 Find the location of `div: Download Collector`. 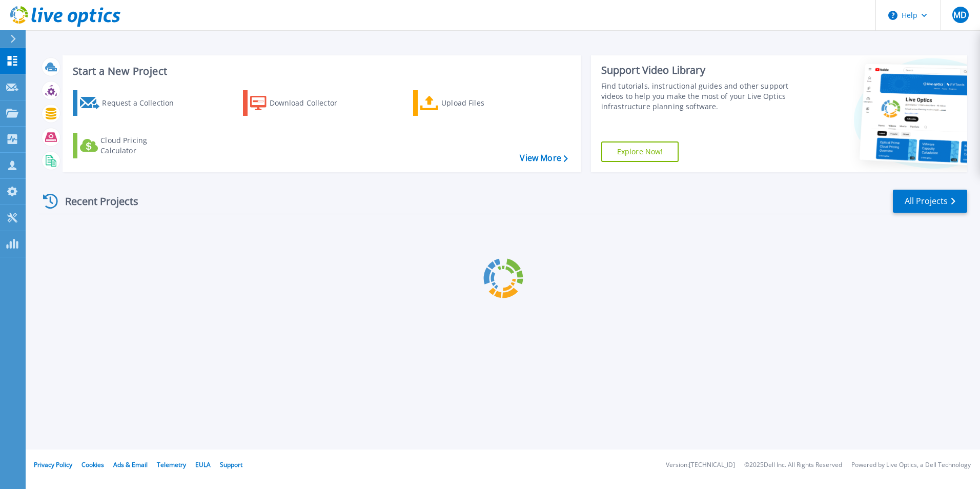

div: Download Collector is located at coordinates (310, 103).